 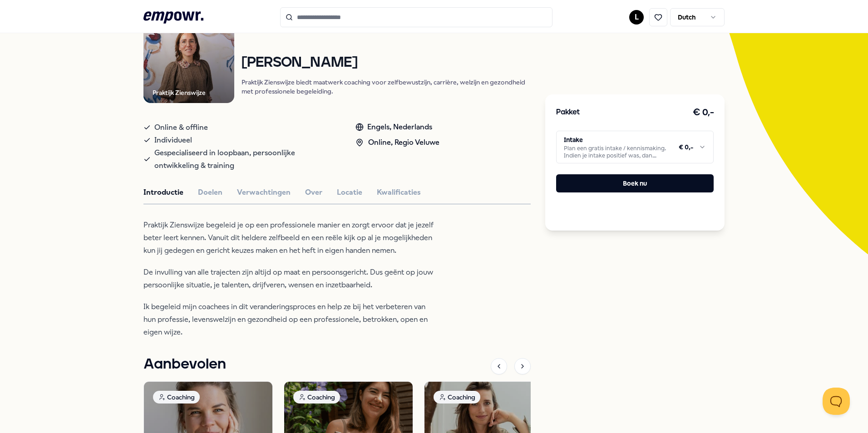 I want to click on p: Praktijk Zienswijze begeleid je op een professionele manier en zorgt ervoor dat je jezelf beter l..., so click(x=291, y=238).